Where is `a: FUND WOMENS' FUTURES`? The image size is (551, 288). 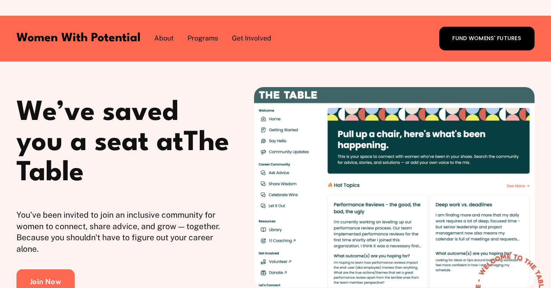 a: FUND WOMENS' FUTURES is located at coordinates (487, 39).